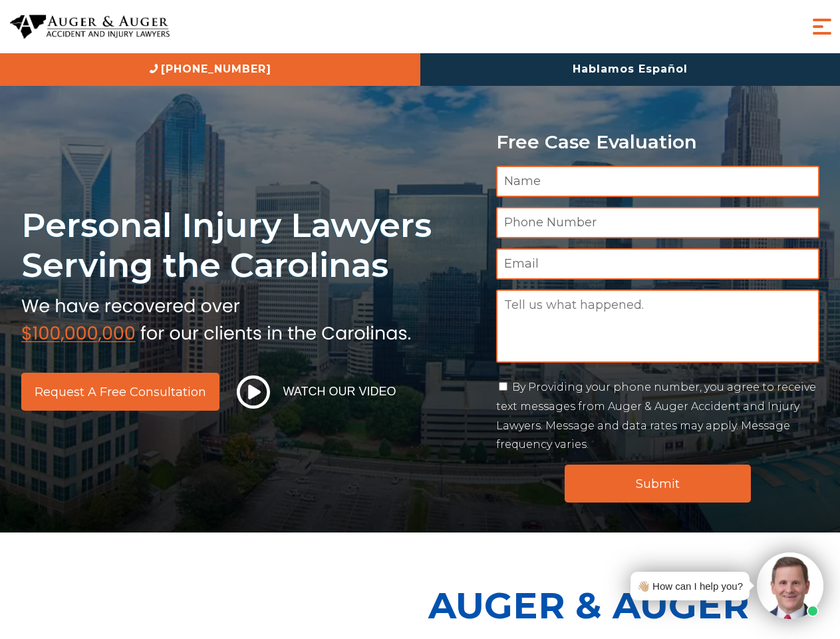 Image resolution: width=840 pixels, height=639 pixels. I want to click on h1: Personal Injury Lawyers Serving the Carolinas, so click(251, 245).